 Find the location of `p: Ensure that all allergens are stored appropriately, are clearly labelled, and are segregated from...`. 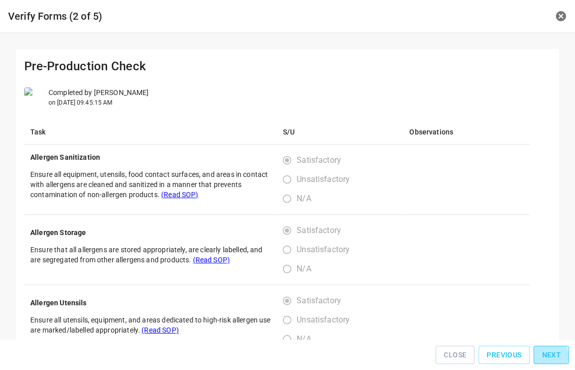

p: Ensure that all allergens are stored appropriately, are clearly labelled, and are segregated from... is located at coordinates (151, 255).